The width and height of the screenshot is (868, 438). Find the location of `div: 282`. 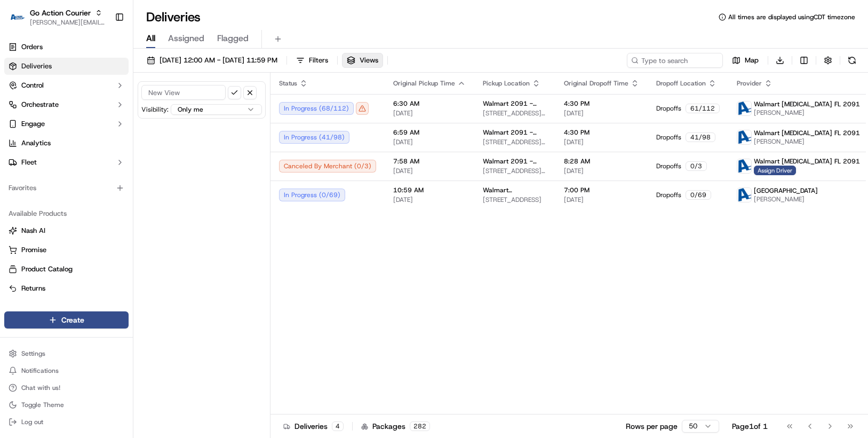

div: 282 is located at coordinates (420, 426).